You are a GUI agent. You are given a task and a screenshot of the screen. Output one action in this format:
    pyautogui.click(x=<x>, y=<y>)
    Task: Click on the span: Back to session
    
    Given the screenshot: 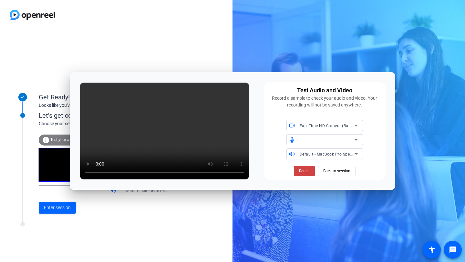 What is the action you would take?
    pyautogui.click(x=337, y=171)
    